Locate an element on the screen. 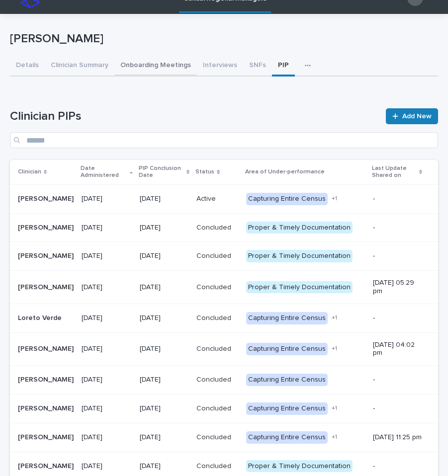  button: Details is located at coordinates (27, 66).